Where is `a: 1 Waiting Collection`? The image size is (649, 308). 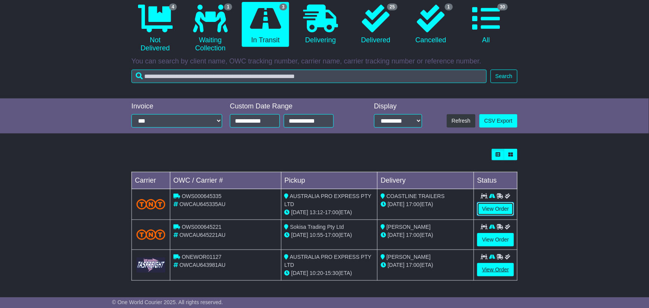
a: 1 Waiting Collection is located at coordinates (210, 28).